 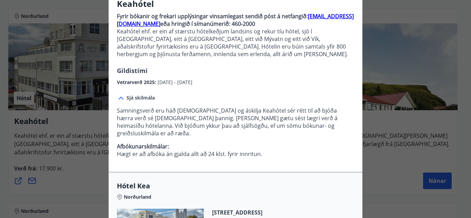 I want to click on p: Hægt er að afbóka án gjalda allt að 24 klst. fyrir innritun., so click(x=236, y=150).